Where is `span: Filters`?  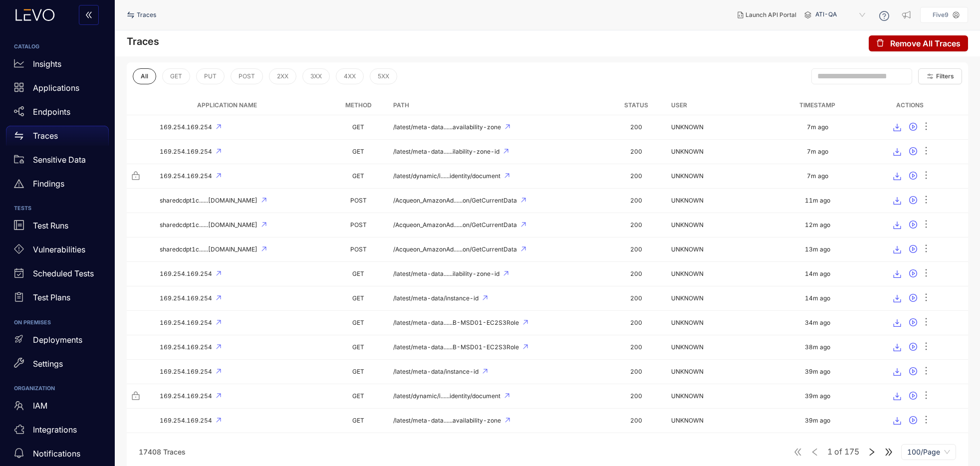
span: Filters is located at coordinates (945, 76).